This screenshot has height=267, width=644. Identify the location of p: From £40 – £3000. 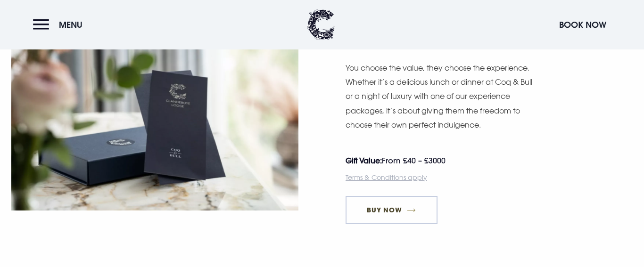
(438, 161).